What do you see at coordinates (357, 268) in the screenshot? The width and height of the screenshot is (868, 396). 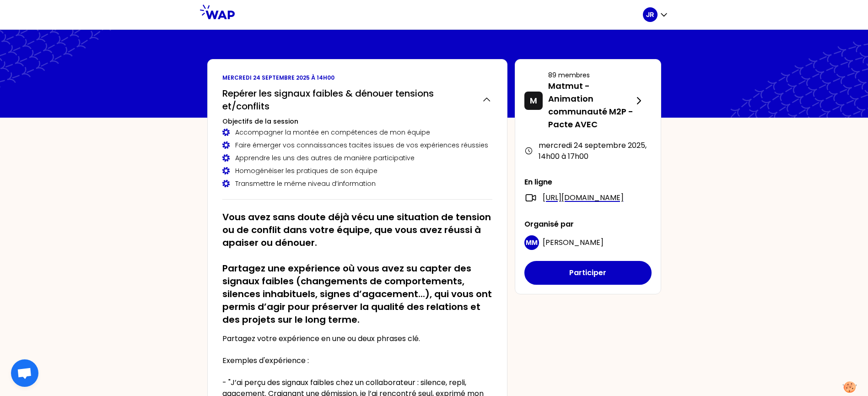 I see `h2: Vous avez sans doute déjà vécu une situation de tension ou de conflit dans votre équipe, que vous...` at bounding box center [357, 268].